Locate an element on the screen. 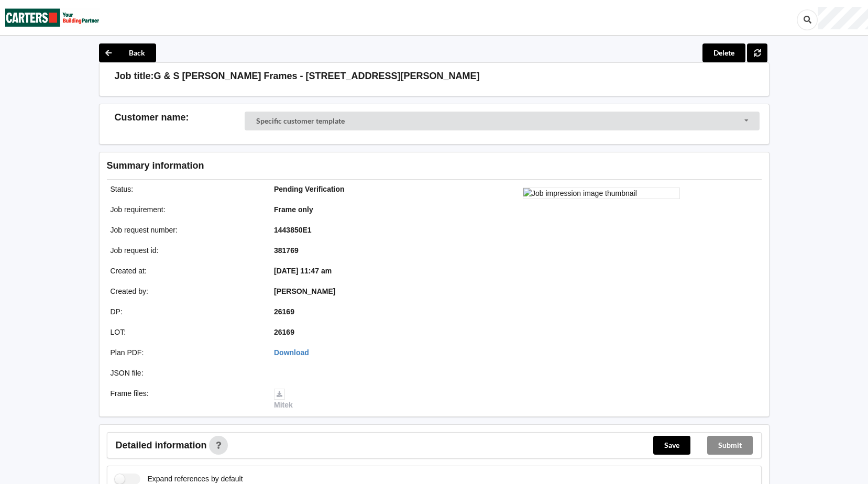 The height and width of the screenshot is (484, 868). a: Download is located at coordinates (291, 353).